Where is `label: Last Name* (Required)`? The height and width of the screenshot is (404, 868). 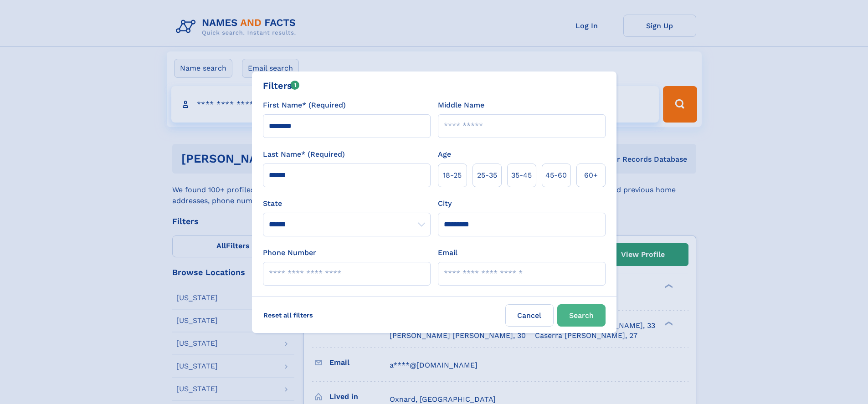 label: Last Name* (Required) is located at coordinates (304, 154).